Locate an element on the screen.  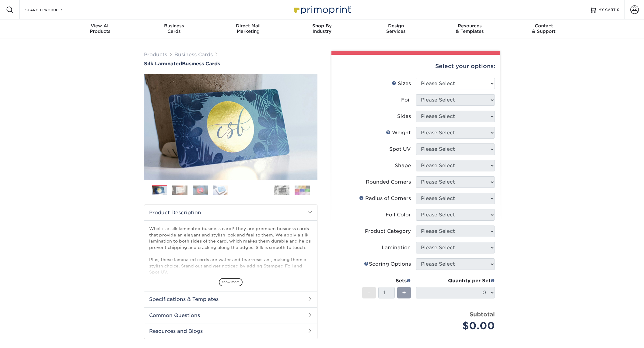
a: Products is located at coordinates (155, 54).